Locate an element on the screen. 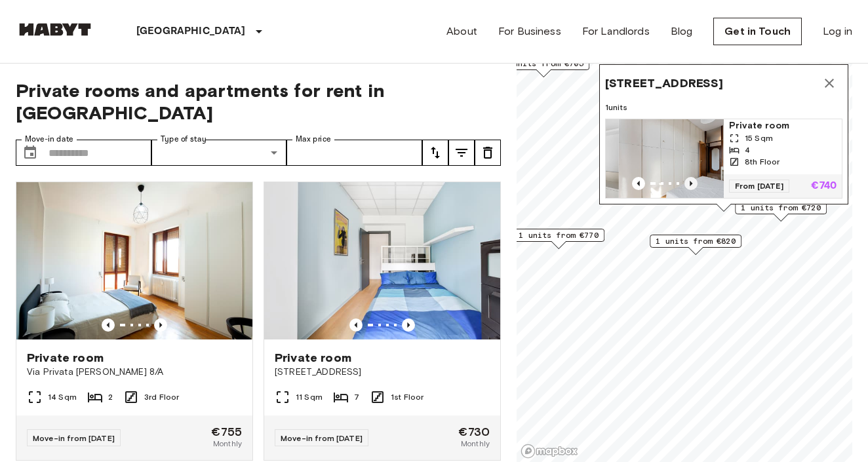 Image resolution: width=868 pixels, height=462 pixels. span: 3 units from €705 is located at coordinates (543, 63).